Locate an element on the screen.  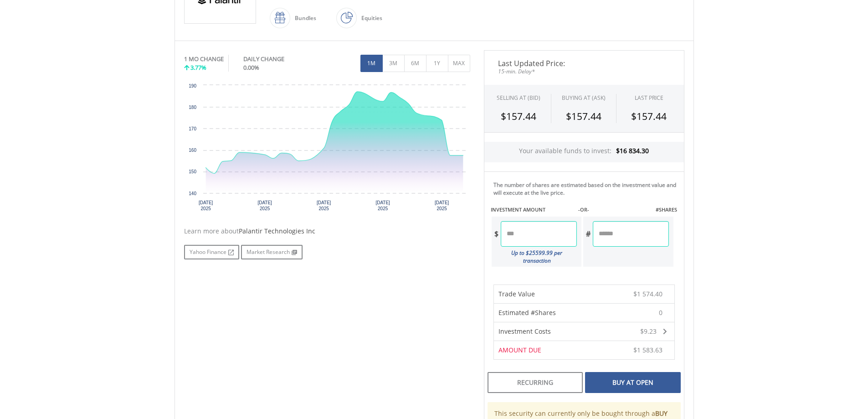
span: $1 574.40 is located at coordinates (648, 294).